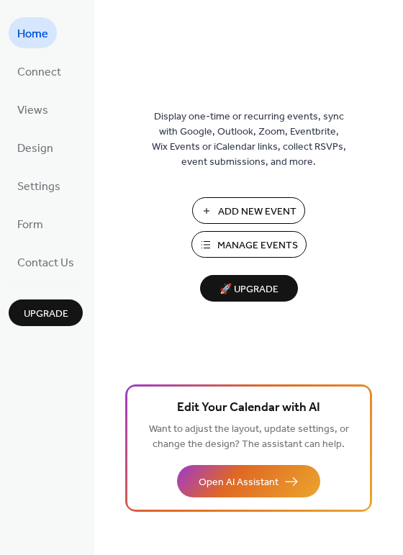  I want to click on span: Contact Us, so click(45, 263).